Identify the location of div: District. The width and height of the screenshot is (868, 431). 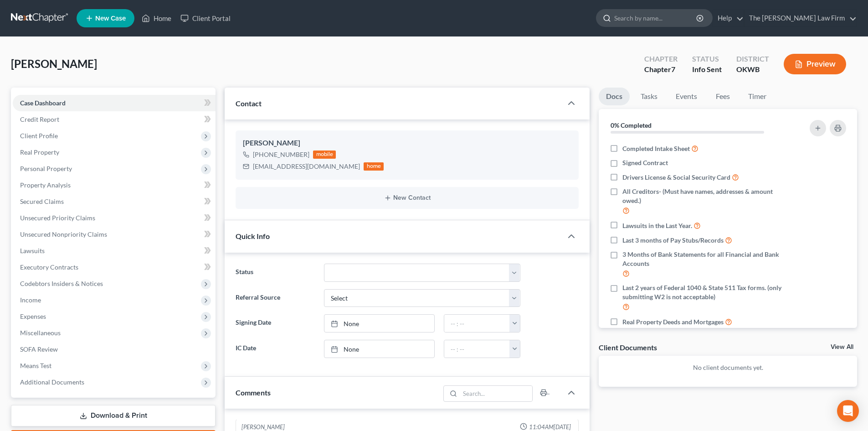
(753, 59).